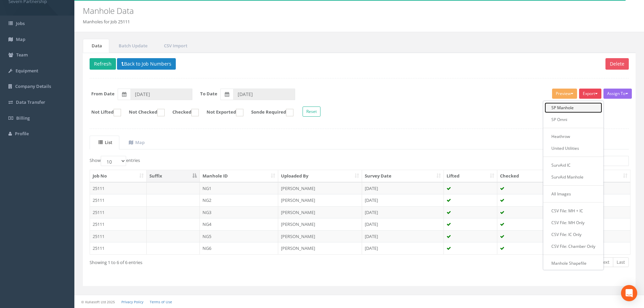 The width and height of the screenshot is (644, 308). What do you see at coordinates (620, 262) in the screenshot?
I see `a: Last` at bounding box center [620, 262].